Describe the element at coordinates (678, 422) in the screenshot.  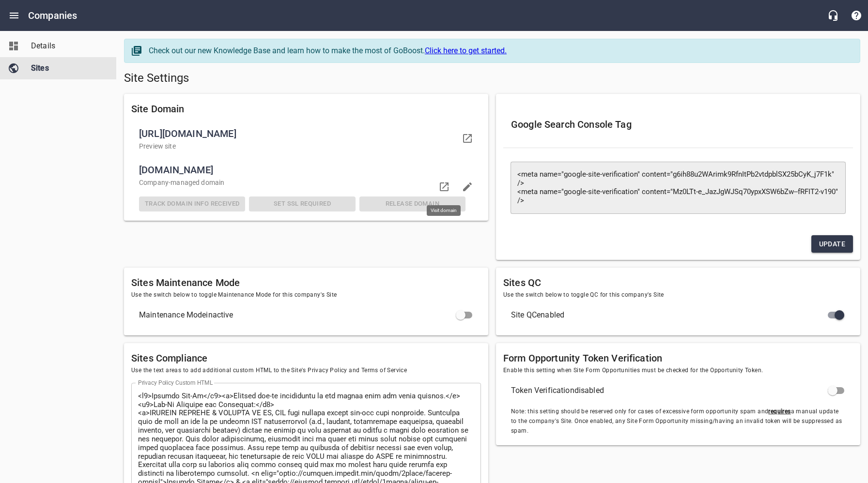
I see `span: Note: this setting should be reserved only for cases of excessive form opportunity spam and a man...` at that location.